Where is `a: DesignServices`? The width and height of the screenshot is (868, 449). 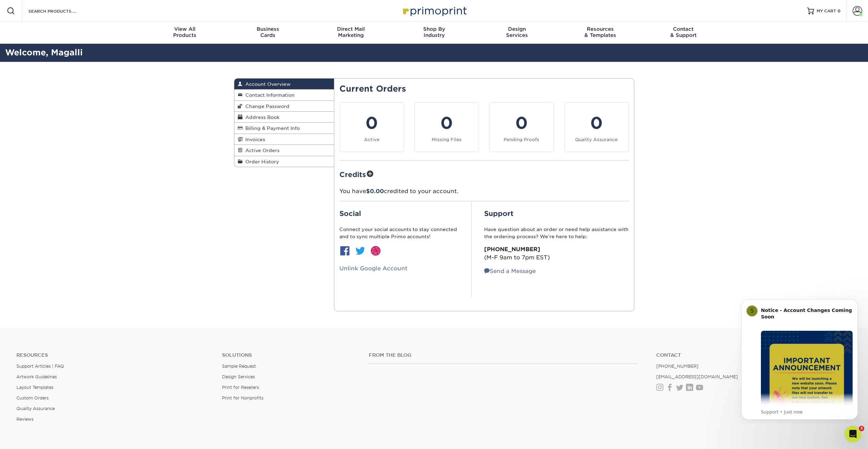
a: DesignServices is located at coordinates (517, 33).